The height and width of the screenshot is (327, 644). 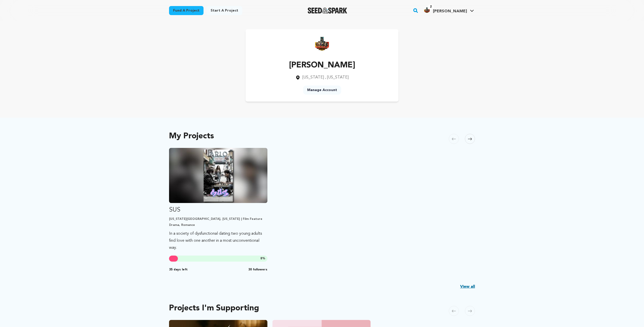 I want to click on span: Gary S.'s Profile, so click(x=448, y=11).